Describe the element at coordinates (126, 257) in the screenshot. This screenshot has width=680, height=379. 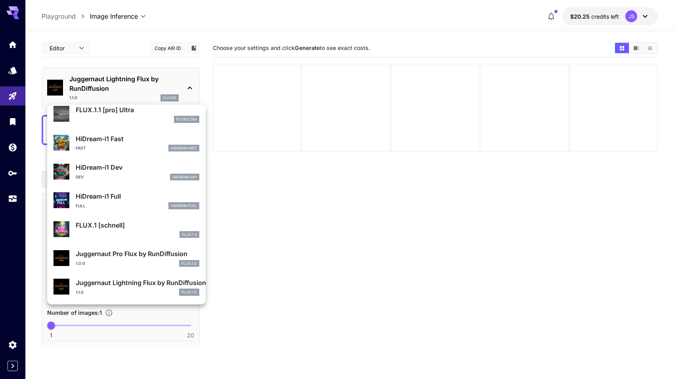
I see `div: Juggernaut Pro Flux by RunDiffusion1.0.0FLUX.1 D` at that location.